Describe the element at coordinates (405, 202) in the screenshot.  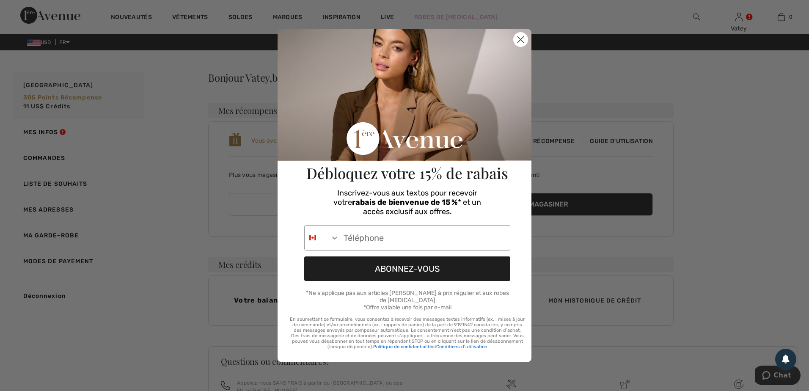
I see `span: rabais de bienvenue de 15 %` at that location.